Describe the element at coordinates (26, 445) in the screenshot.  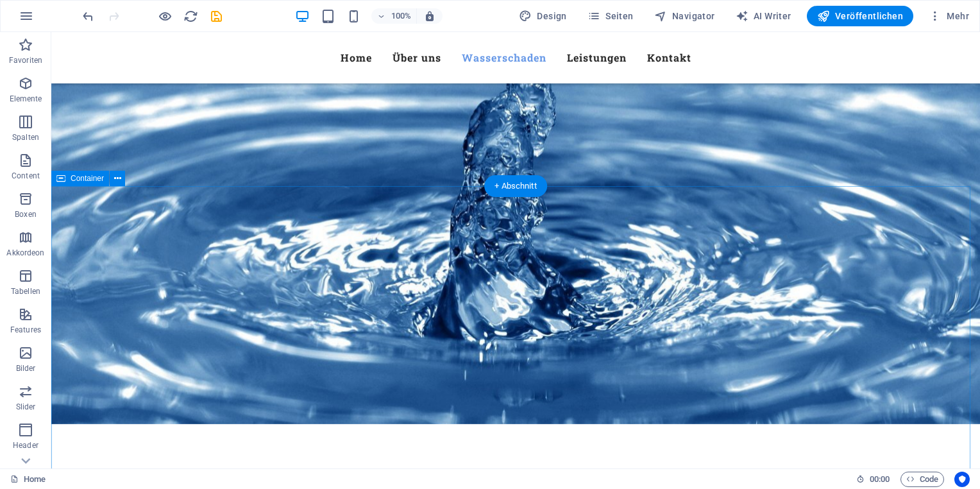
I see `p: Header` at that location.